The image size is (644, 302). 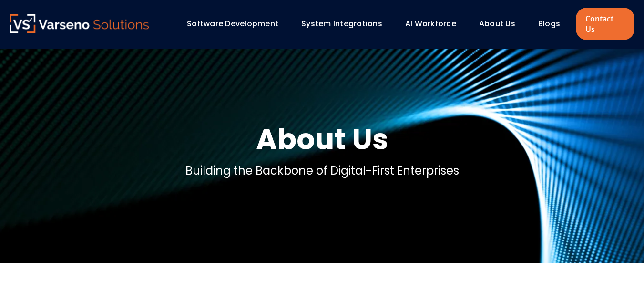 I want to click on p: Building the Backbone of Digital-First Enterprises, so click(x=323, y=171).